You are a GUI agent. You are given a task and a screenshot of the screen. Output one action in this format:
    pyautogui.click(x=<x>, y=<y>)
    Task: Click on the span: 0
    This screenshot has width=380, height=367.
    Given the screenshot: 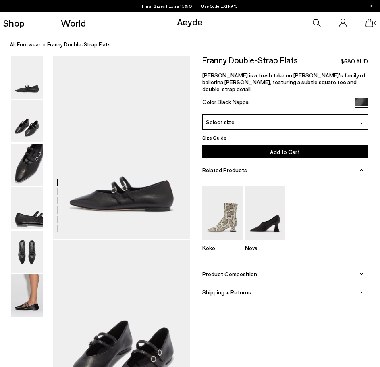 What is the action you would take?
    pyautogui.click(x=376, y=23)
    